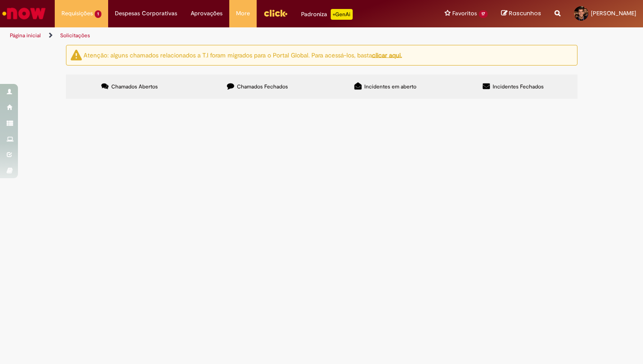 The width and height of the screenshot is (643, 364). What do you see at coordinates (207, 13) in the screenshot?
I see `span: Aprovações` at bounding box center [207, 13].